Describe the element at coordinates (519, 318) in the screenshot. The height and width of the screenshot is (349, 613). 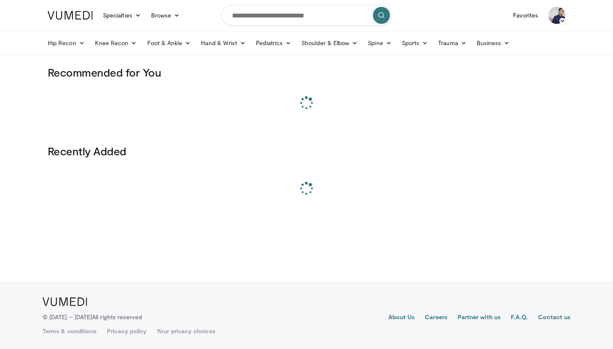
I see `a: F.A.Q.` at that location.